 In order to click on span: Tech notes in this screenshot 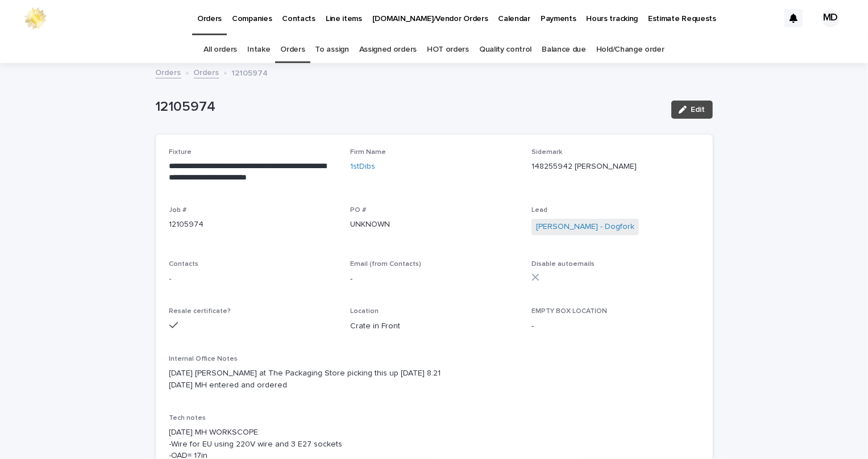, I will do `click(187, 418)`.